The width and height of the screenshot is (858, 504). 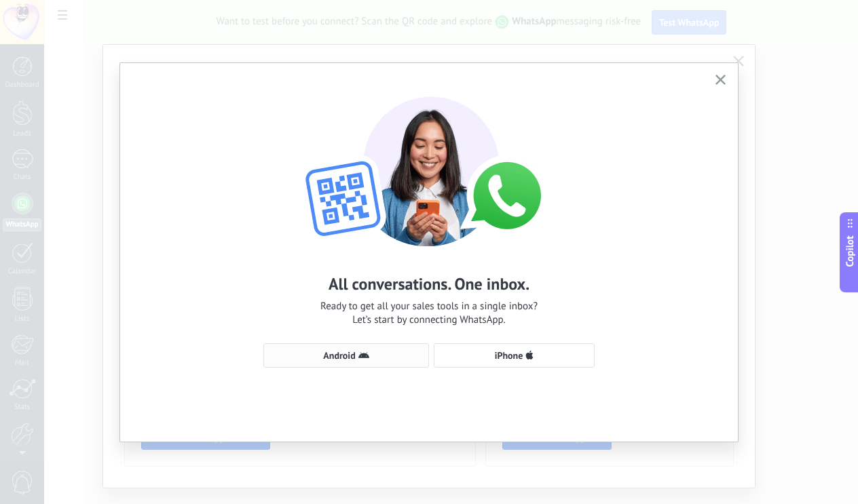 I want to click on img: wa-lite-select-device.png, so click(x=429, y=165).